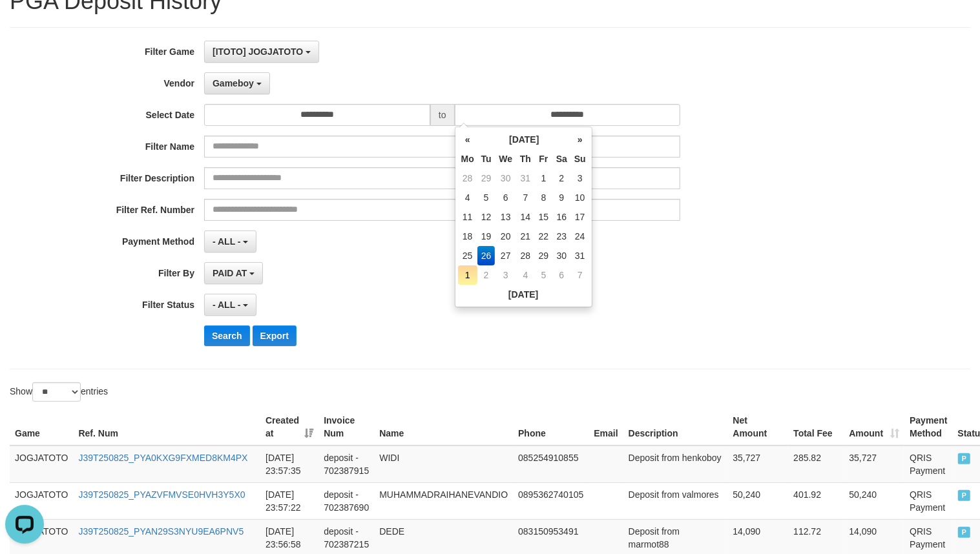 This screenshot has width=980, height=554. Describe the element at coordinates (443, 500) in the screenshot. I see `td: MUHAMMADRAIHANEVANDIO` at that location.